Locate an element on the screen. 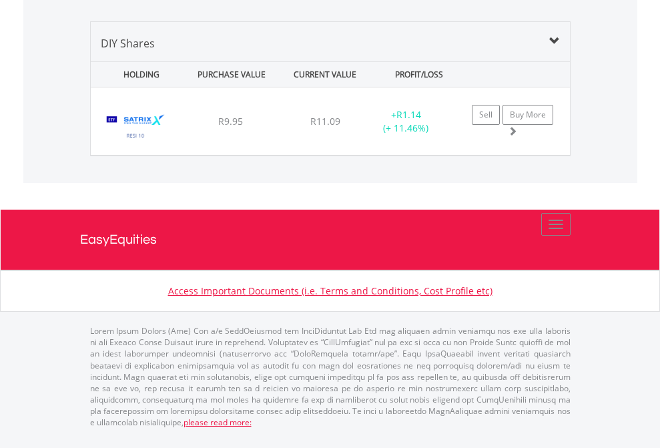 The image size is (660, 448). p: Lorem Ipsum Dolors (Ame) Con a/e SeddOeiusmod tem InciDiduntut Lab Etd mag aliquaen admin veniamq... is located at coordinates (330, 376).